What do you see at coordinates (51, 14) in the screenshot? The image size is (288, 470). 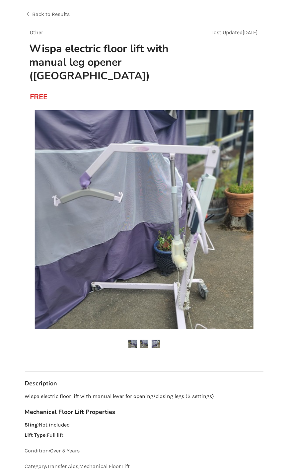 I see `span: Back to Results` at bounding box center [51, 14].